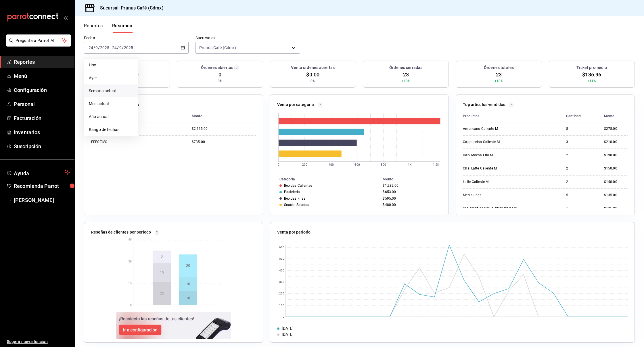 The height and width of the screenshot is (347, 644). I want to click on div: 3, so click(580, 142).